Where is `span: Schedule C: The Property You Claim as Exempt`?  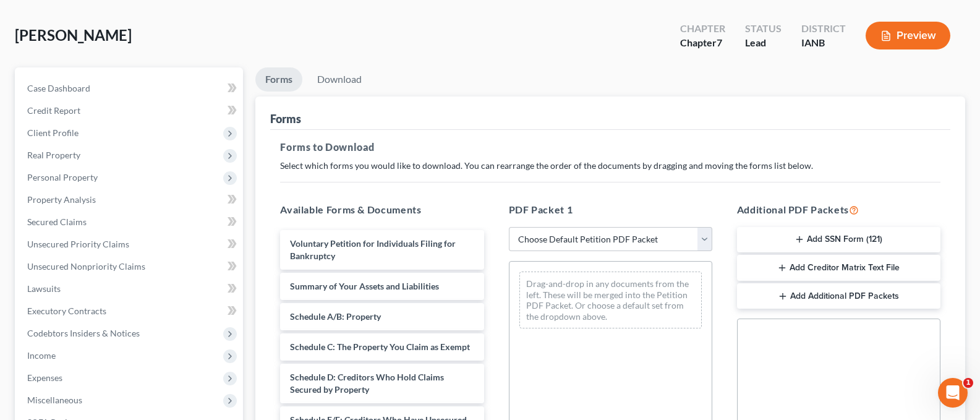 span: Schedule C: The Property You Claim as Exempt is located at coordinates (380, 346).